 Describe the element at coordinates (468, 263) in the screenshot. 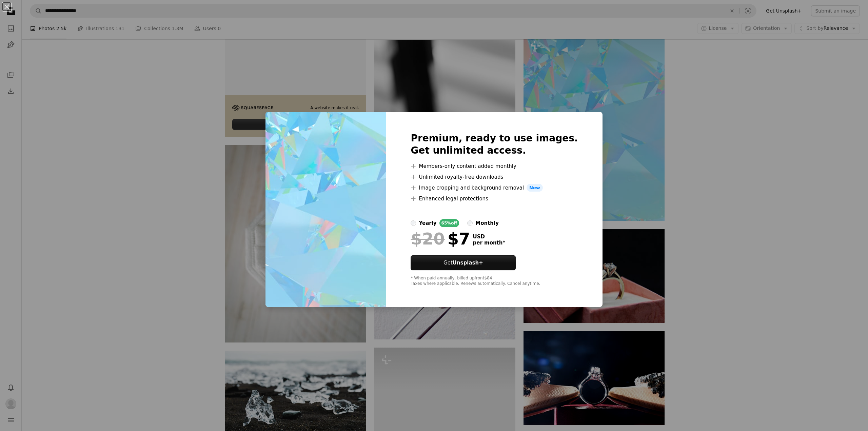

I see `strong: Unsplash+` at that location.